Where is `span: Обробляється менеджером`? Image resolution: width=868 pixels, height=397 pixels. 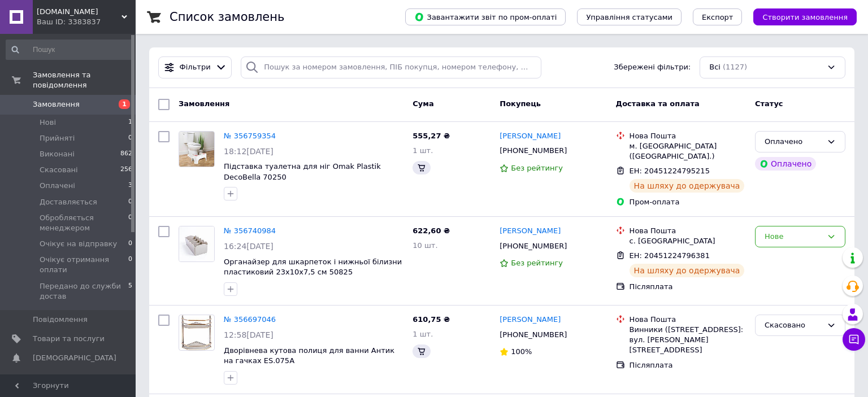
span: Обробляється менеджером is located at coordinates (84, 223).